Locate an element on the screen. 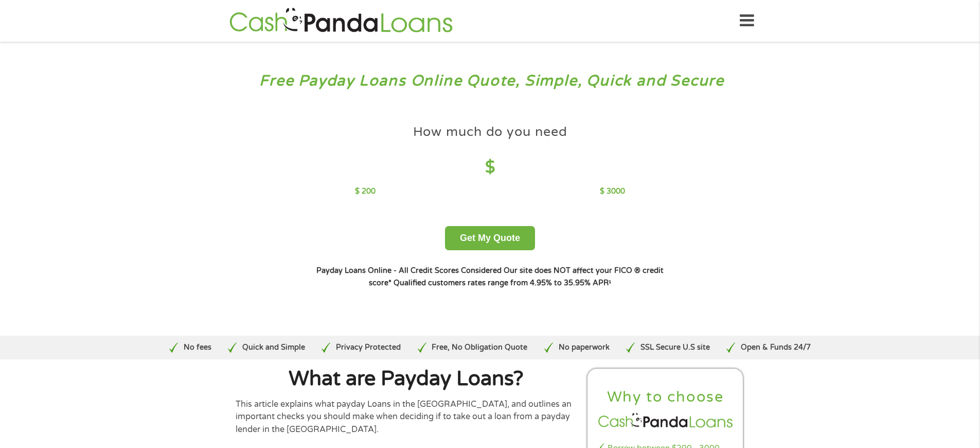 The height and width of the screenshot is (448, 980). p: Open & Funds 24/7 is located at coordinates (776, 348).